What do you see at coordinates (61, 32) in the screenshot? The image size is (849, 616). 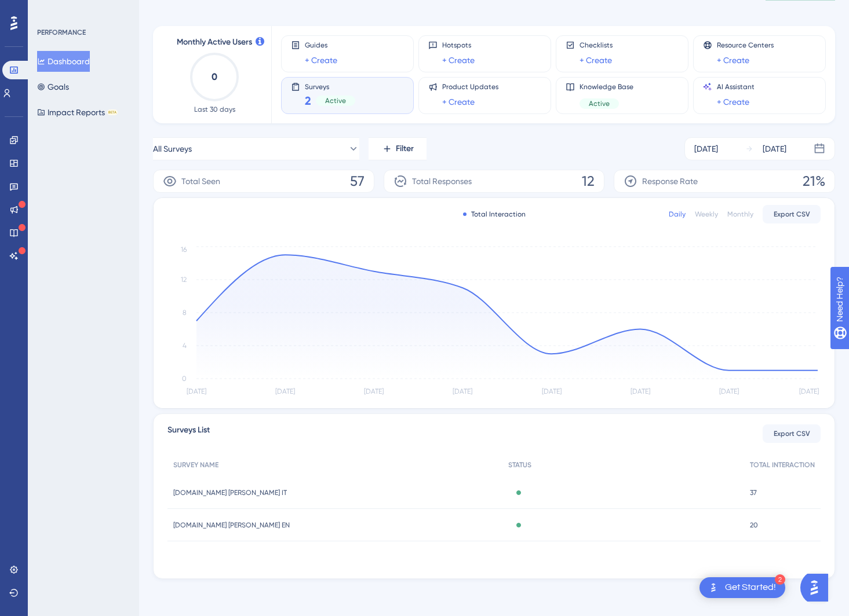 I see `div: PERFORMANCE` at bounding box center [61, 32].